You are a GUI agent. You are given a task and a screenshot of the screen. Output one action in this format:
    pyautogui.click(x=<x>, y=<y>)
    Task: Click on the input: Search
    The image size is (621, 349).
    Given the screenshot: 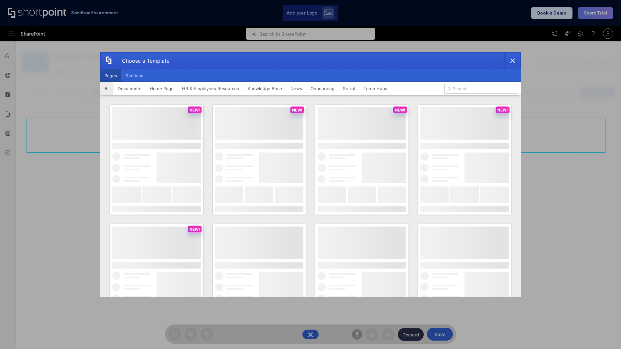 What is the action you would take?
    pyautogui.click(x=481, y=89)
    